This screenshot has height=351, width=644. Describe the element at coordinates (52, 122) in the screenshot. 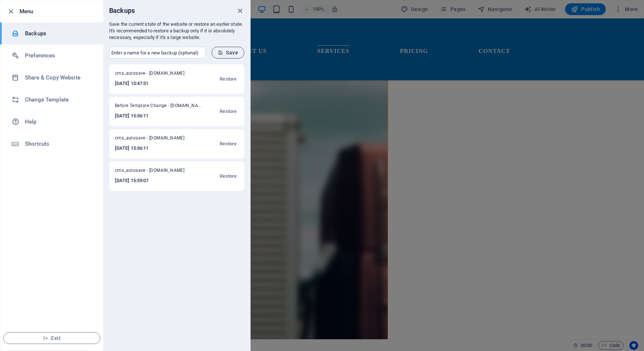

I see `a: Help` at that location.